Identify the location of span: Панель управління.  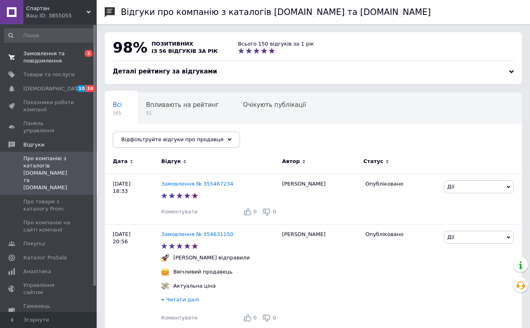
(49, 127).